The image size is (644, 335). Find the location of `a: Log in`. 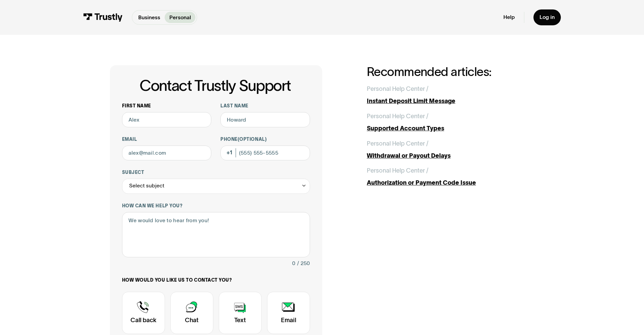

a: Log in is located at coordinates (546, 17).